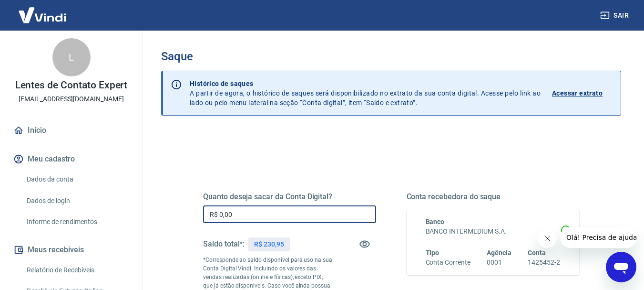 The width and height of the screenshot is (644, 290). What do you see at coordinates (71, 159) in the screenshot?
I see `button: Meu cadastro` at bounding box center [71, 159].